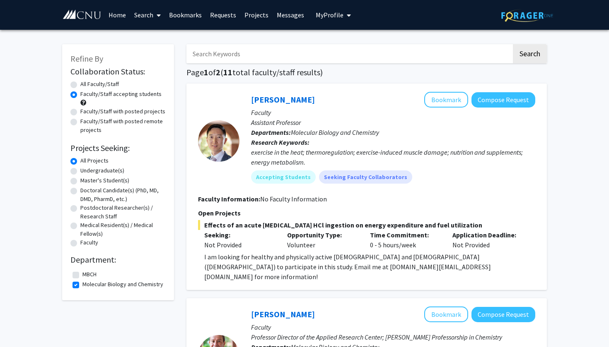 Image resolution: width=609 pixels, height=347 pixels. What do you see at coordinates (123, 212) in the screenshot?
I see `label: Postdoctoral Researcher(s) / Research Staff` at bounding box center [123, 212].